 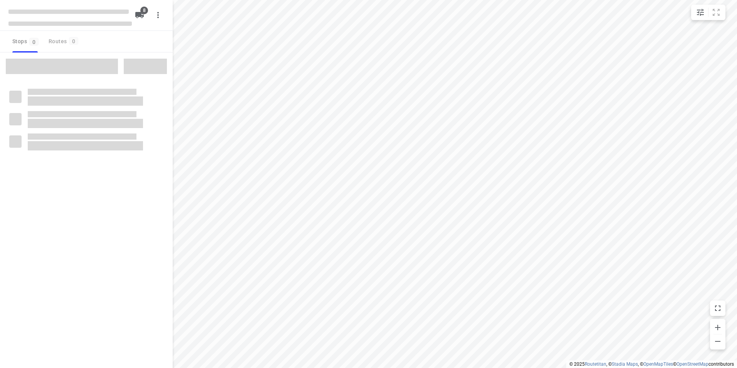 What do you see at coordinates (700, 12) in the screenshot?
I see `button: Map settings` at bounding box center [700, 12].